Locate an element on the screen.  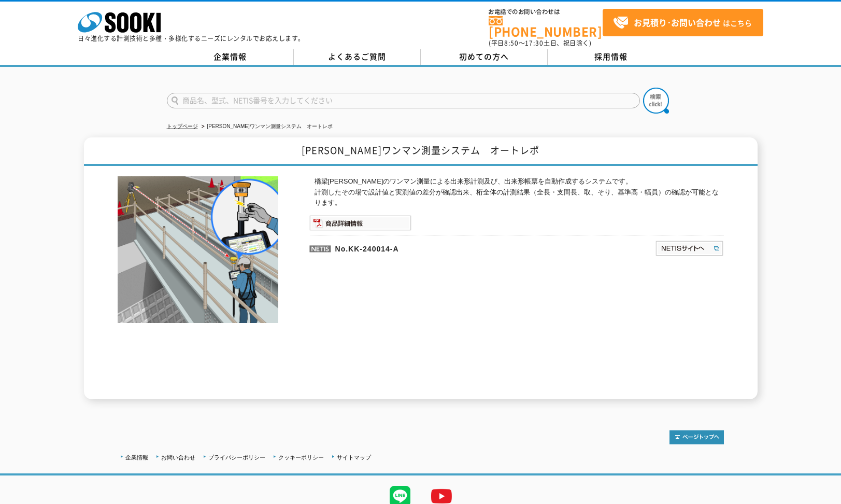
img: 上部工ワンマン測量システム オートレポ is located at coordinates (198, 250).